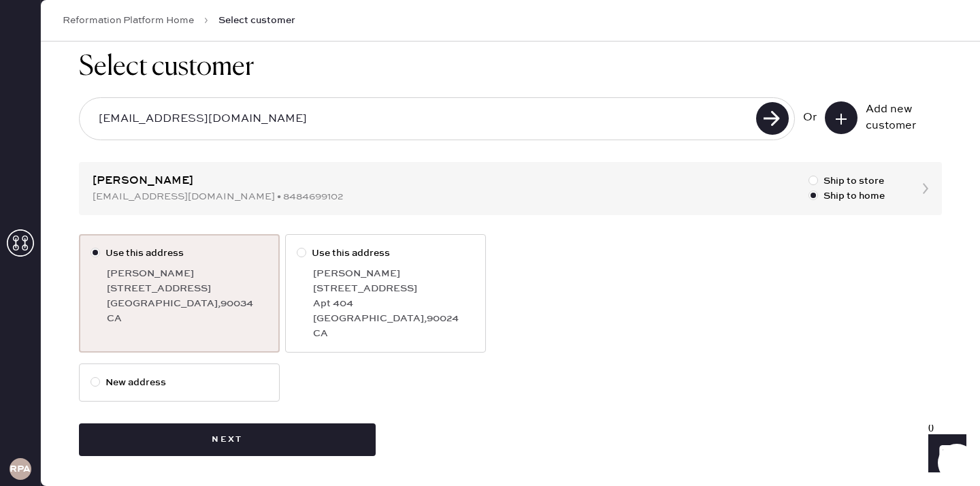 Image resolution: width=980 pixels, height=486 pixels. Describe the element at coordinates (899, 118) in the screenshot. I see `div: Add new customer` at that location.